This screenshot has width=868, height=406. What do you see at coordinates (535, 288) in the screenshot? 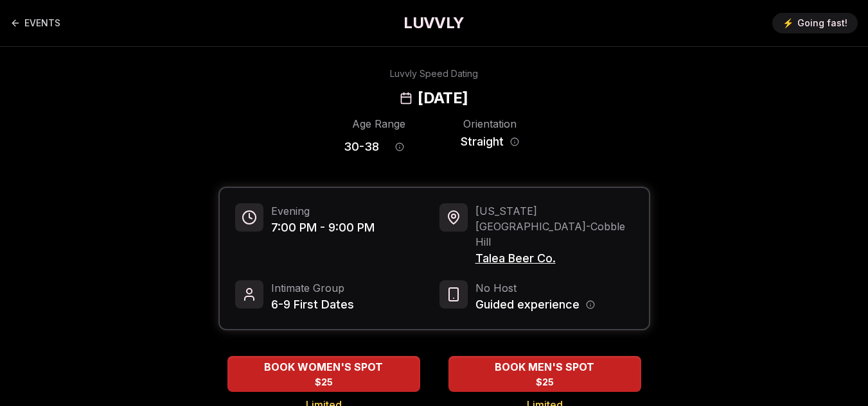
I see `span: No Host` at bounding box center [535, 288].